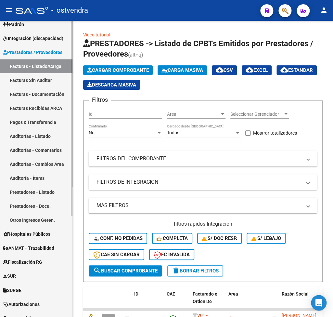 The width and height of the screenshot is (333, 317). Describe the element at coordinates (203, 205) in the screenshot. I see `mat-expansion-panel-header: MAS FILTROS` at that location.